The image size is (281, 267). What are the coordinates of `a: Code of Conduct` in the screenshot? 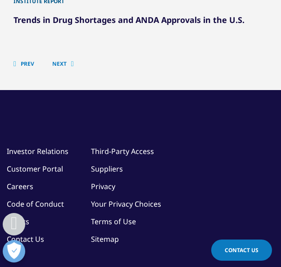 It's located at (35, 204).